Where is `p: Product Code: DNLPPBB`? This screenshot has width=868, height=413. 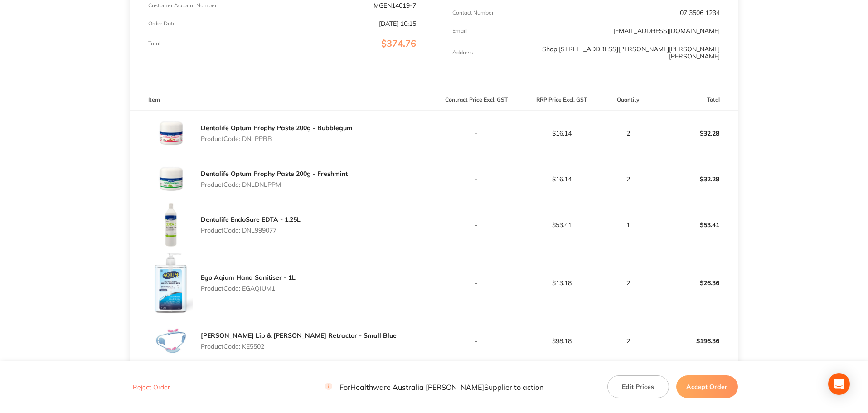
p: Product Code: DNLPPBB is located at coordinates (277, 139).